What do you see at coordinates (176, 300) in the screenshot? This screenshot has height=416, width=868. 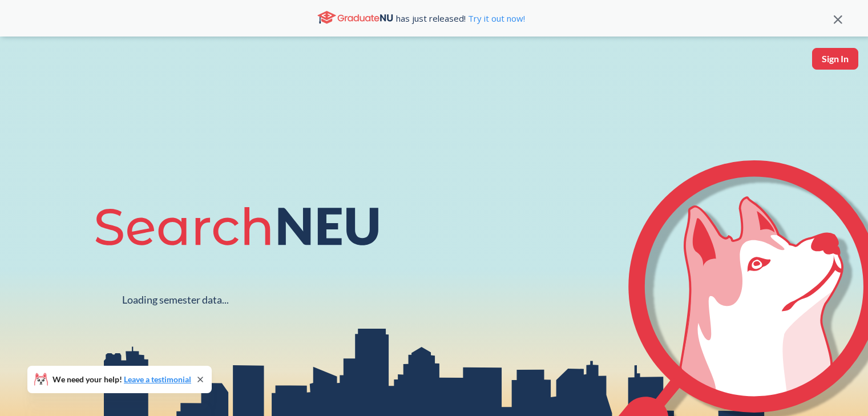 I see `div: Loading semester data...` at bounding box center [176, 300].